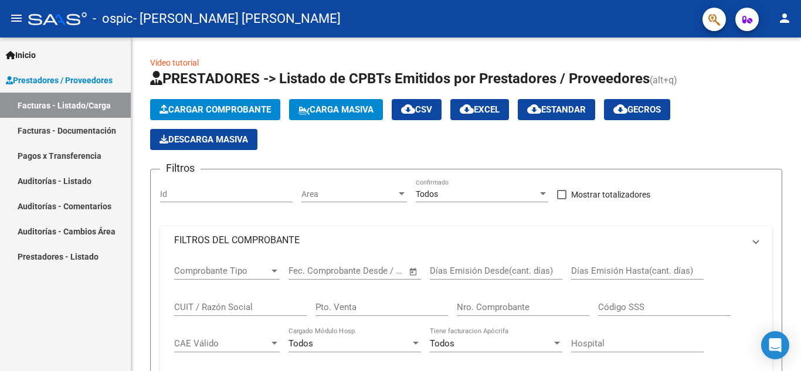  Describe the element at coordinates (400, 79) in the screenshot. I see `span: PRESTADORES -> Listado de CPBTs Emitidos por Prestadores / Proveedores` at that location.